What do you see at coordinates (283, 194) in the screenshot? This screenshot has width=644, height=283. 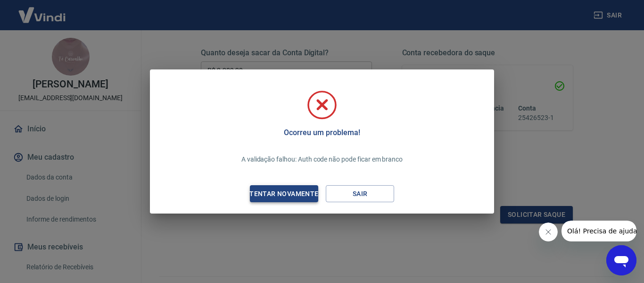 I see `div: Tentar novamente` at bounding box center [283, 194].